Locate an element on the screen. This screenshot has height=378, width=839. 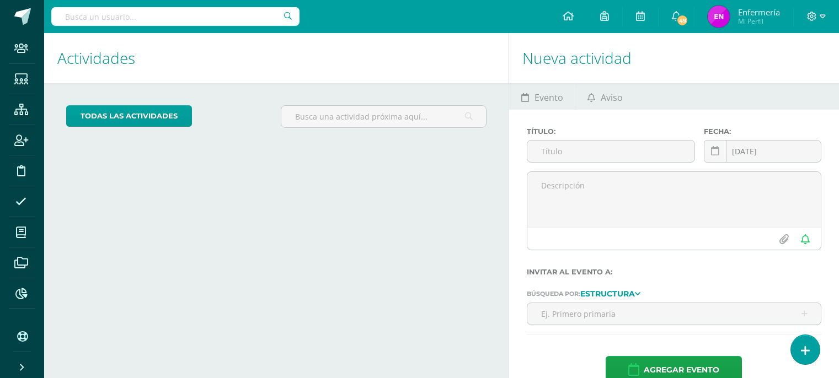
h1: Actividades is located at coordinates (276, 58).